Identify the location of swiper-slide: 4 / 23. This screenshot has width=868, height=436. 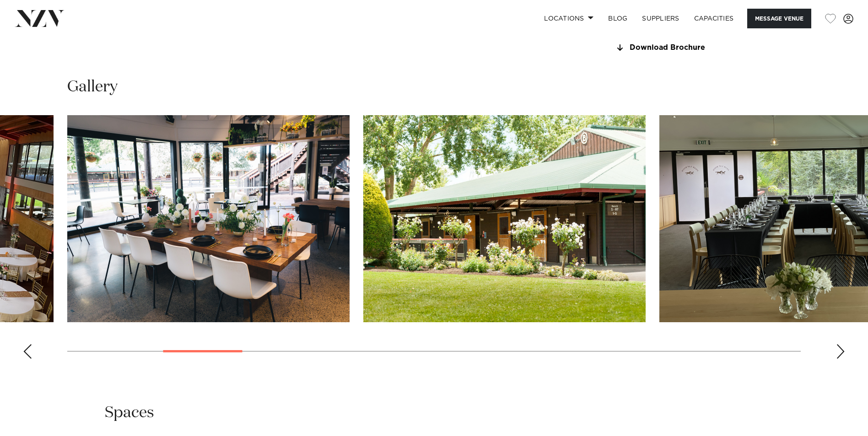
(208, 219).